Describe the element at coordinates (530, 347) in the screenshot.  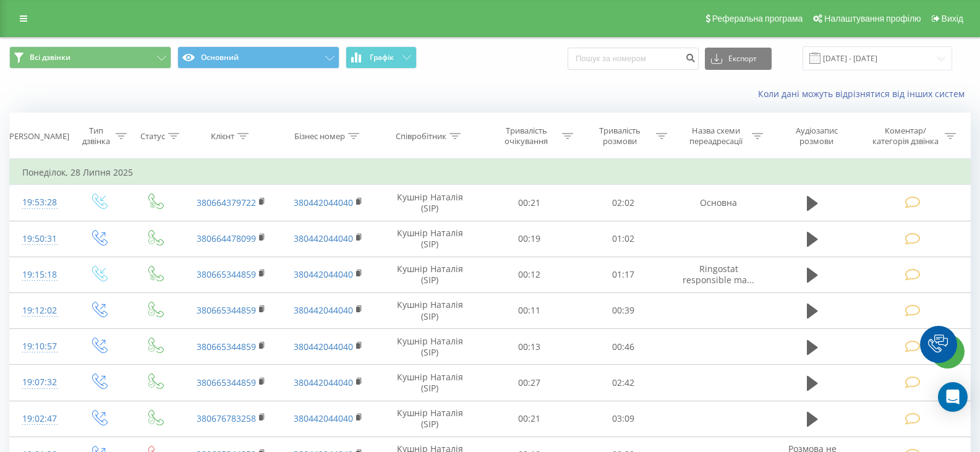
I see `td: 00:13` at that location.